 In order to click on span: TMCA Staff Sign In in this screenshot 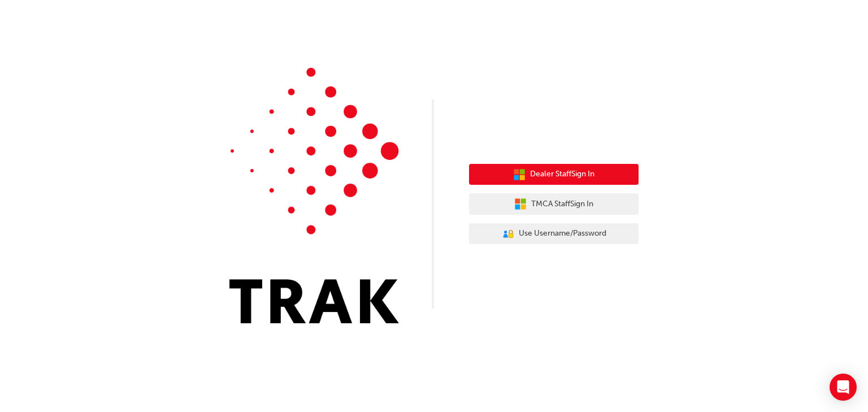, I will do `click(562, 204)`.